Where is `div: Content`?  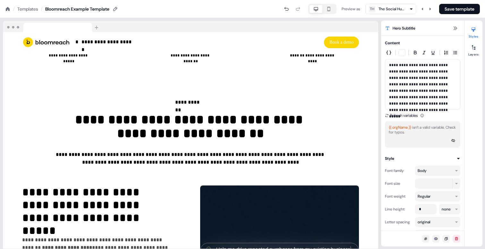 div: Content is located at coordinates (392, 43).